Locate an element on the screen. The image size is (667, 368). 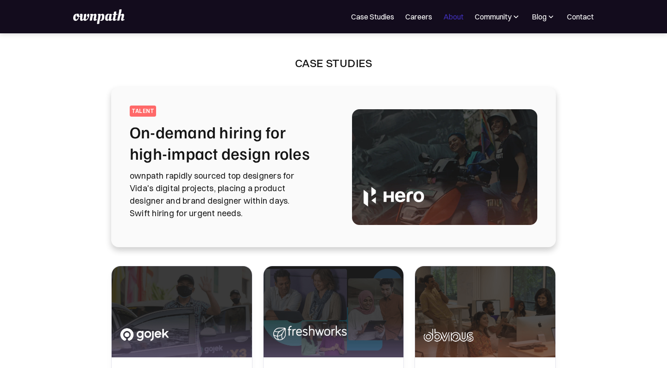
img: Upskilling designers for high-impact product success is located at coordinates (334, 312).